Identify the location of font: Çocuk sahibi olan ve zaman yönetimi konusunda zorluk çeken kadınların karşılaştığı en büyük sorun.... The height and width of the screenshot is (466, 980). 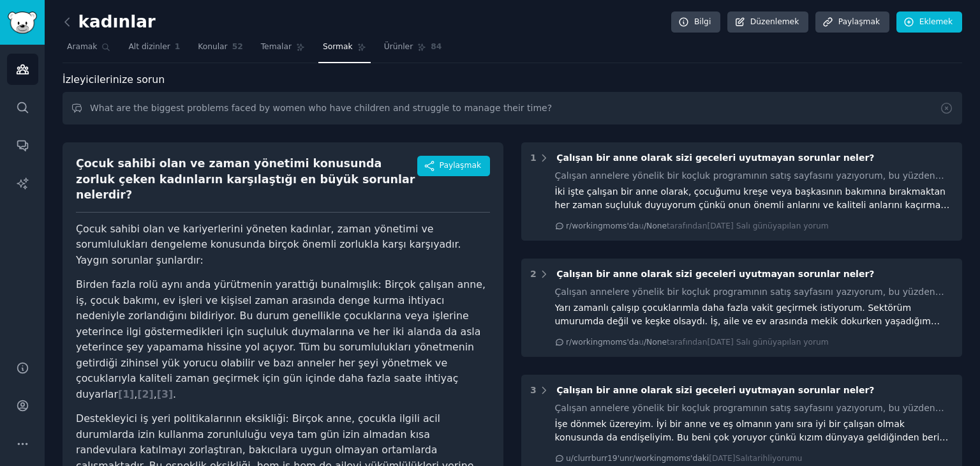
(245, 179).